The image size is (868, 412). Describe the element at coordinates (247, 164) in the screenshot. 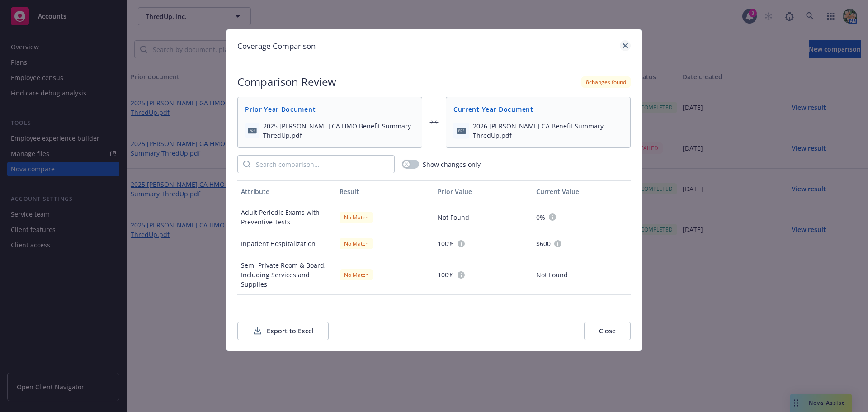

I see `svg: Search` at that location.